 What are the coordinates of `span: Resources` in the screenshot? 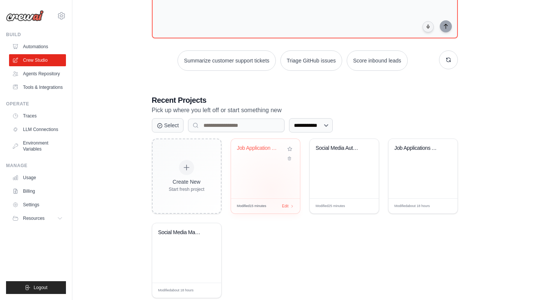 It's located at (34, 219).